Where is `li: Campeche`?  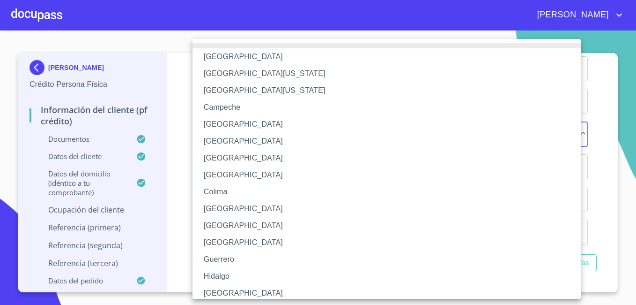
li: Campeche is located at coordinates (390, 107).